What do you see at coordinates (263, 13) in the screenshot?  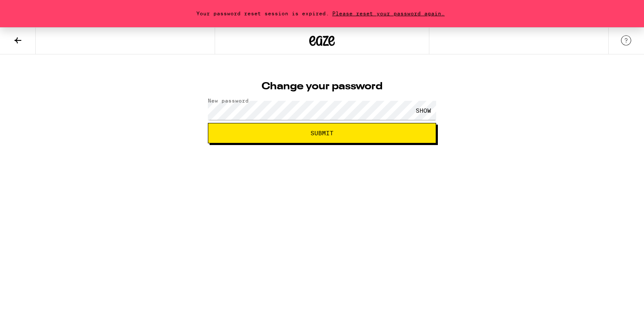 I see `span: Your password reset session is expired.` at bounding box center [263, 13].